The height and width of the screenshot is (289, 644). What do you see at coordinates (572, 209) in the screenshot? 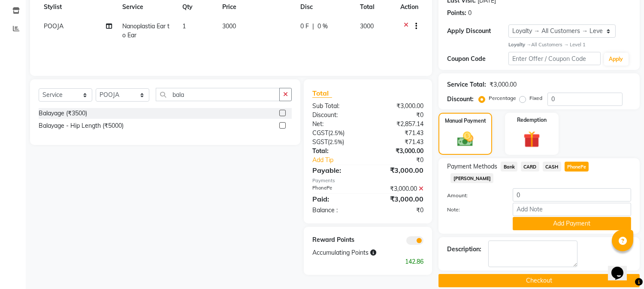
I see `input: Add Note` at bounding box center [572, 209].